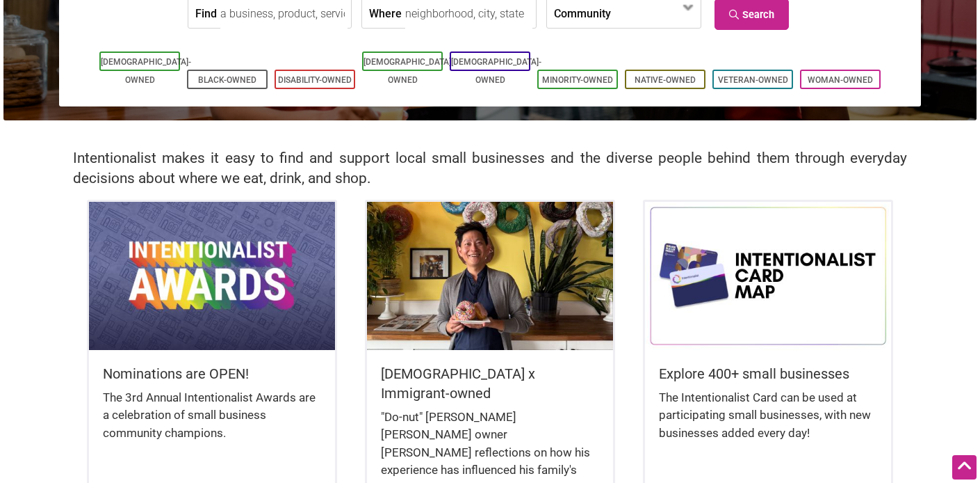  What do you see at coordinates (212, 374) in the screenshot?
I see `h5: Nominations are OPEN!` at bounding box center [212, 374].